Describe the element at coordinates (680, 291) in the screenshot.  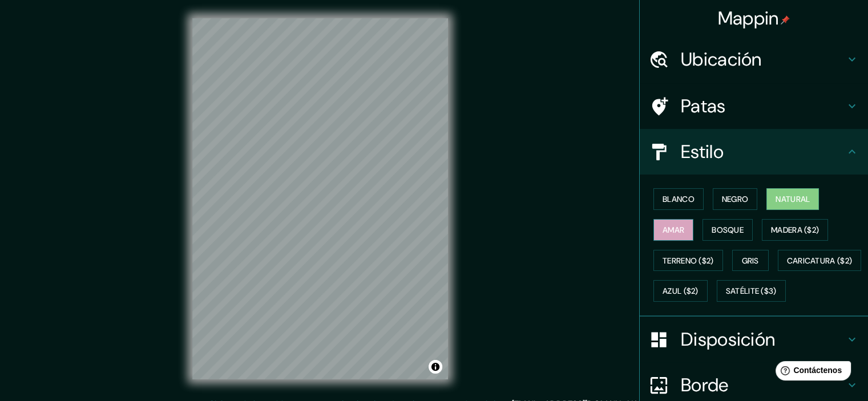
I see `button: Azul ($2)` at that location.